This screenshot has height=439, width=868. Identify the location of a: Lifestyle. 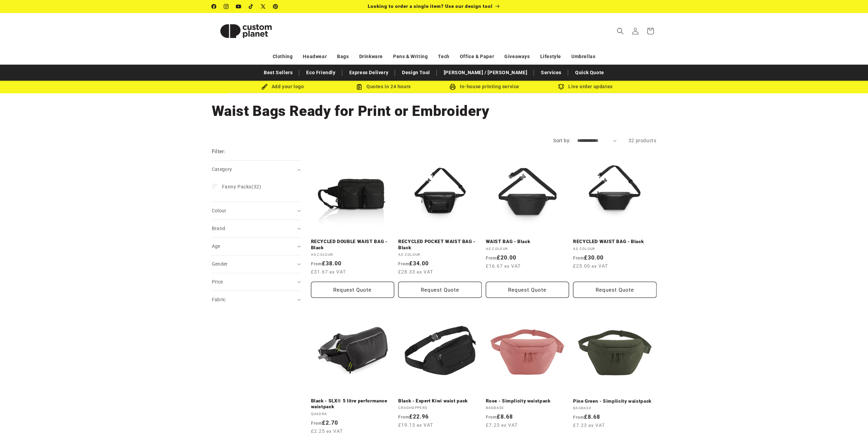
(551, 56).